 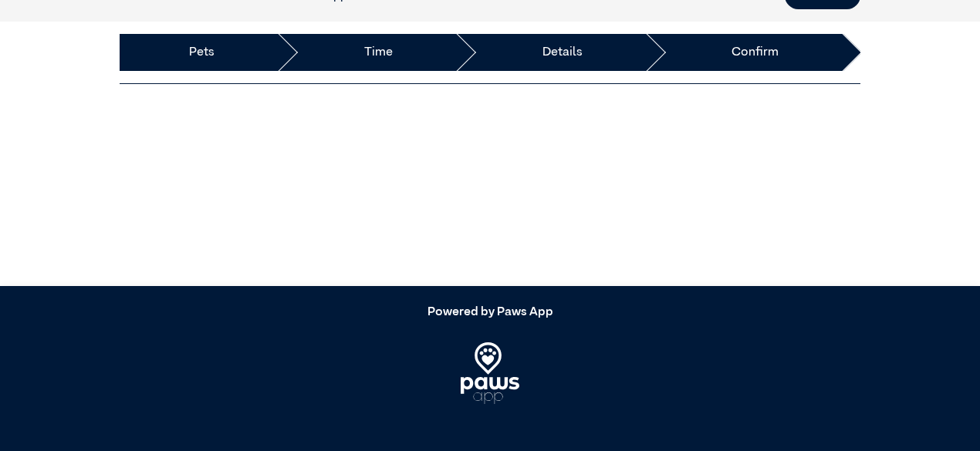 What do you see at coordinates (490, 373) in the screenshot?
I see `img: PawsApp` at bounding box center [490, 373].